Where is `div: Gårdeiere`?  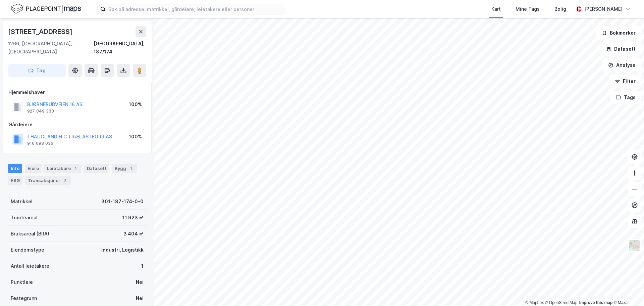 div: Gårdeiere is located at coordinates (77, 125).